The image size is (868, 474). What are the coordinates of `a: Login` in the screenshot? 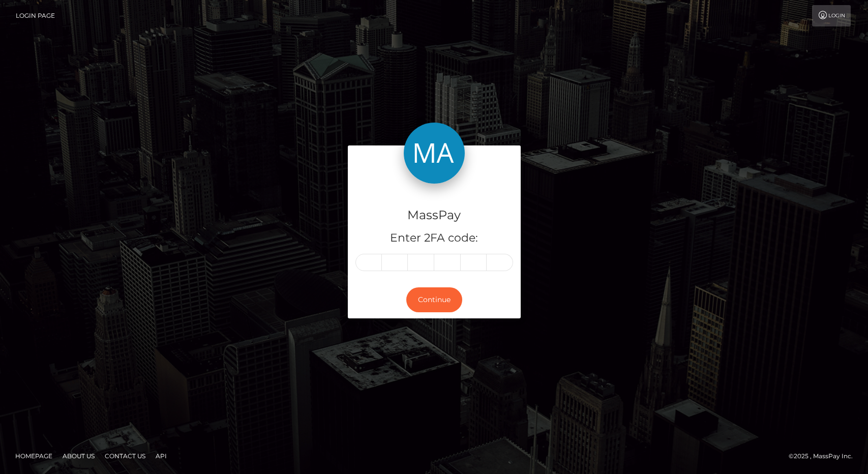 It's located at (831, 16).